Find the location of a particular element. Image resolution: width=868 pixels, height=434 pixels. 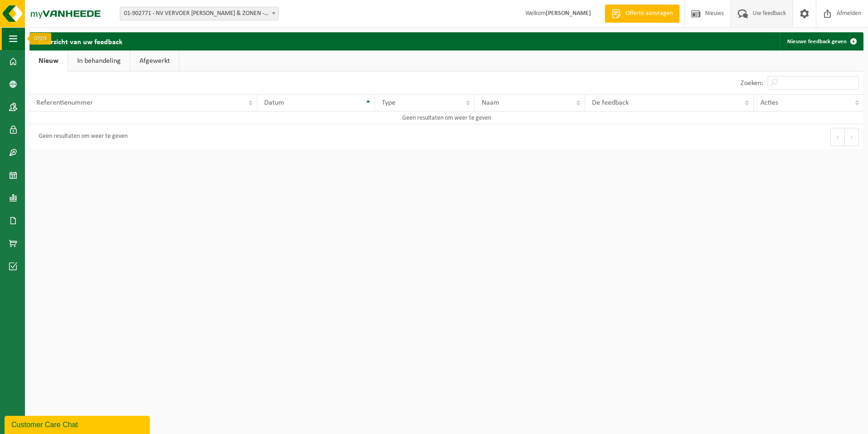

span: Referentienummer is located at coordinates (65, 103).